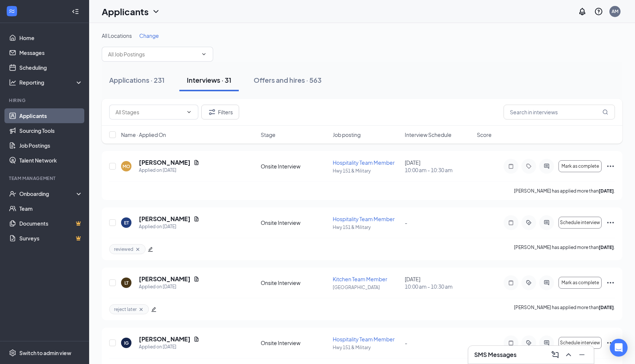  What do you see at coordinates (288, 80) in the screenshot?
I see `div: Offers and hires · 563` at bounding box center [288, 80].